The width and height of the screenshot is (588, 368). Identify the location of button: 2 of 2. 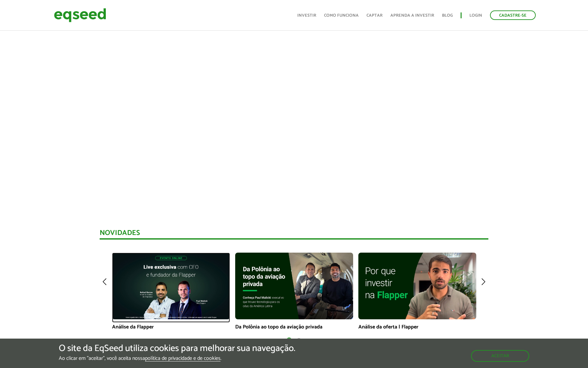
(299, 340).